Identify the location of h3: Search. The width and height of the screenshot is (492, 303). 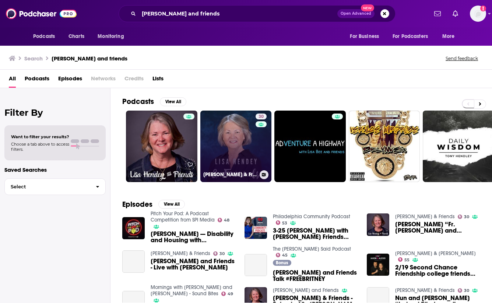
(34, 58).